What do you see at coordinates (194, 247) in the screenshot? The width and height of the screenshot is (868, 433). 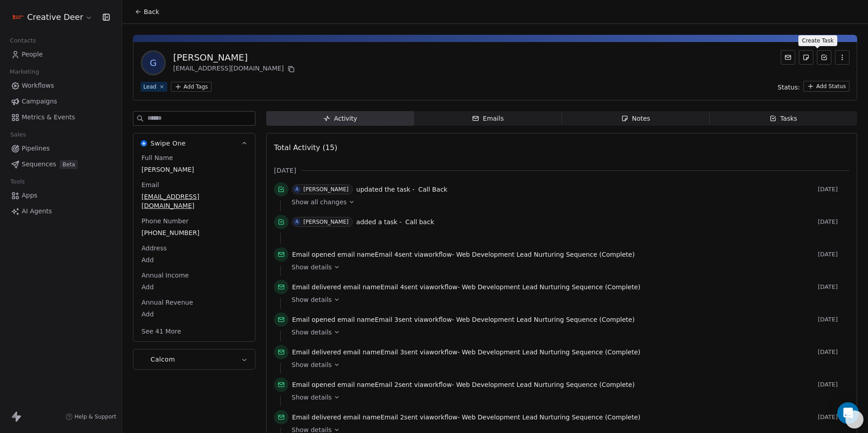 I see `div: Swipe OneSwipe One` at bounding box center [194, 247].